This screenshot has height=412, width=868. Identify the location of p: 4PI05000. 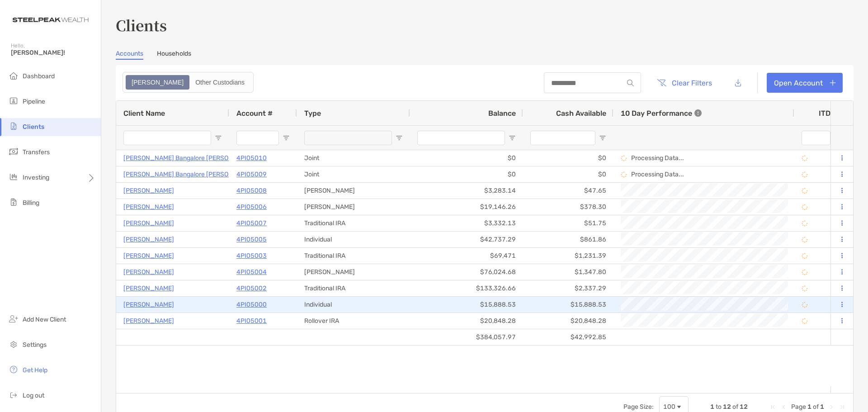
(251, 304).